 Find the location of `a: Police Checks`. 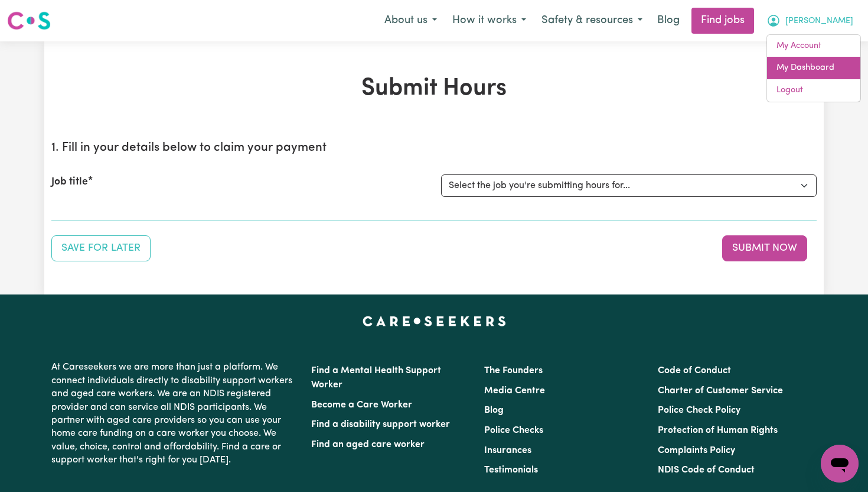

a: Police Checks is located at coordinates (514, 430).